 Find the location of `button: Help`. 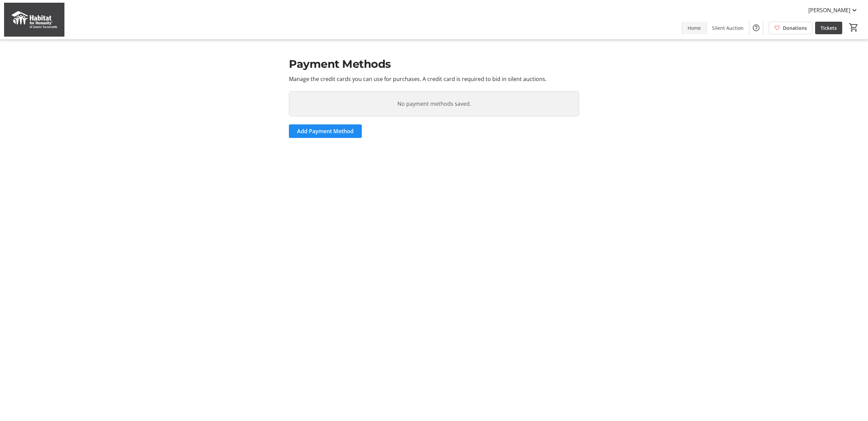

button: Help is located at coordinates (756, 28).